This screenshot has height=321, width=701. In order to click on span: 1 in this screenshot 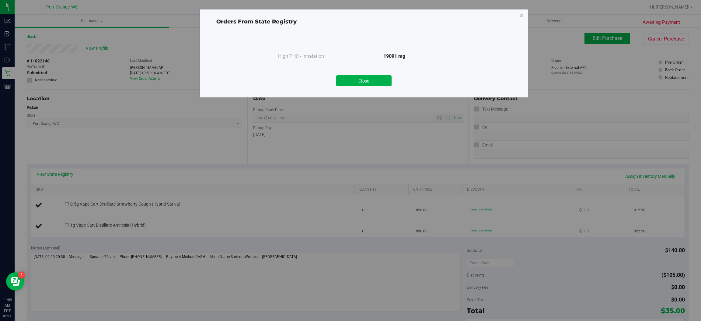, I will do `click(4, 3)`.